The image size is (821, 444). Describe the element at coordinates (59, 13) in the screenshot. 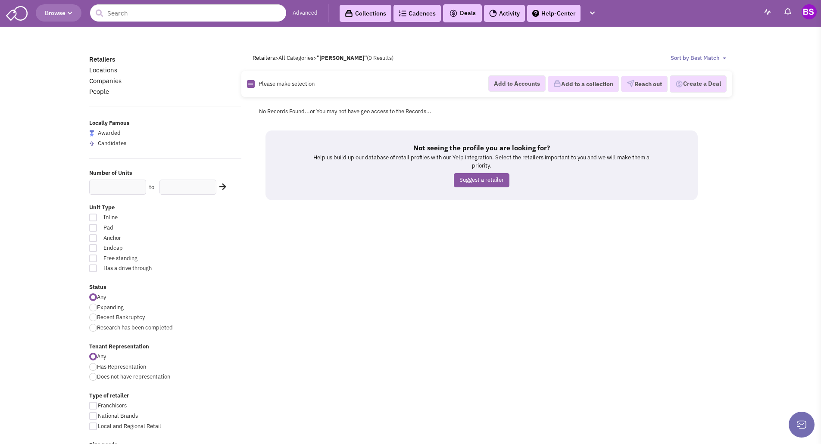

I see `button: Browse` at that location.